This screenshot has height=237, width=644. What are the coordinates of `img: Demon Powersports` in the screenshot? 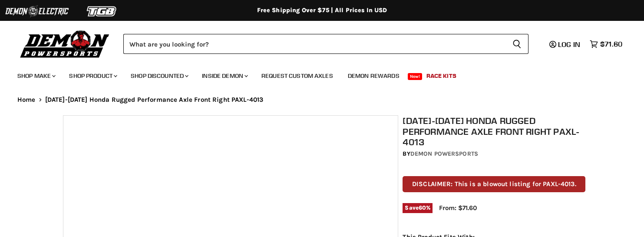 It's located at (65, 43).